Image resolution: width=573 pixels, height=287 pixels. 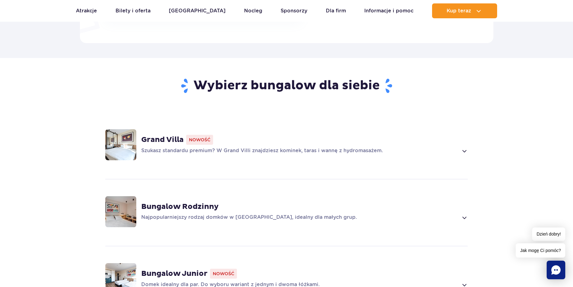 I want to click on span: Jak mogę Ci pomóc?, so click(x=540, y=250).